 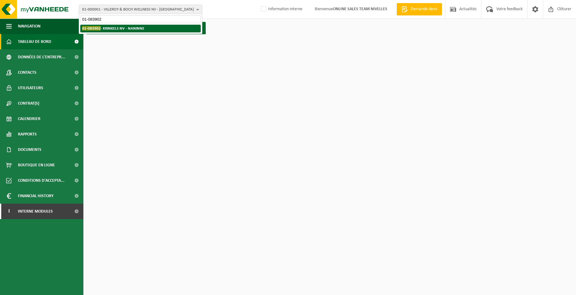 I want to click on span: Données de l'entrepr..., so click(x=41, y=57).